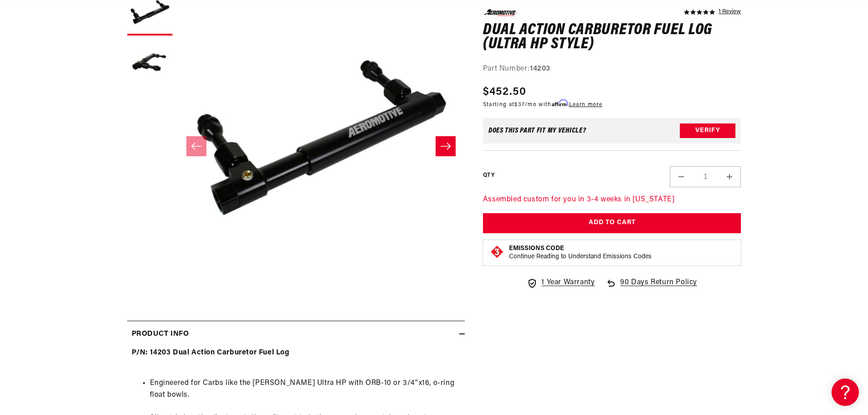 This screenshot has height=415, width=868. I want to click on strong: Emissions Code, so click(536, 248).